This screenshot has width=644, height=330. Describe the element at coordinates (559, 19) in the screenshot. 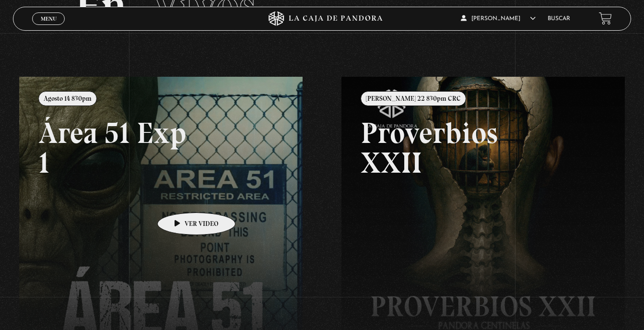

I see `a: Buscar` at that location.